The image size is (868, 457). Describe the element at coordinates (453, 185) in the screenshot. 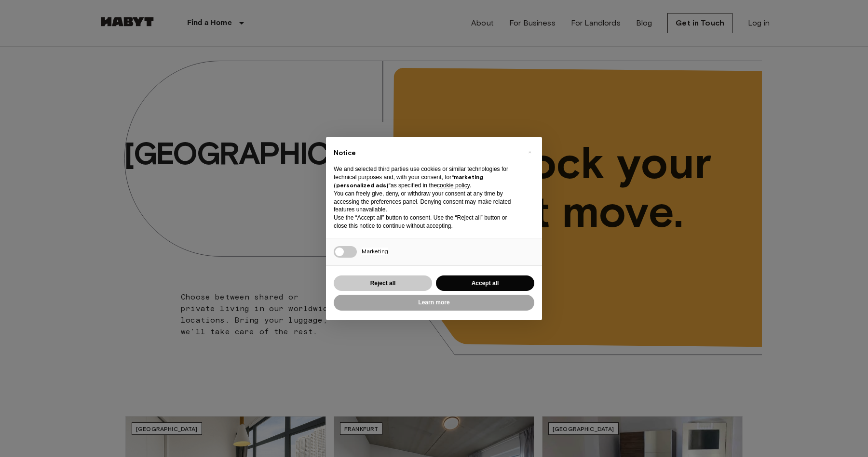

I see `a: cookie policy` at that location.